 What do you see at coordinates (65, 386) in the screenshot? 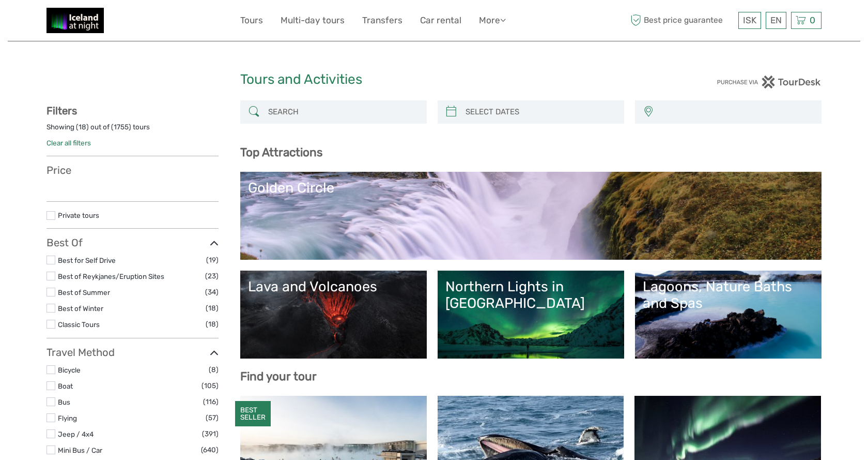
I see `a: Boat` at bounding box center [65, 386].